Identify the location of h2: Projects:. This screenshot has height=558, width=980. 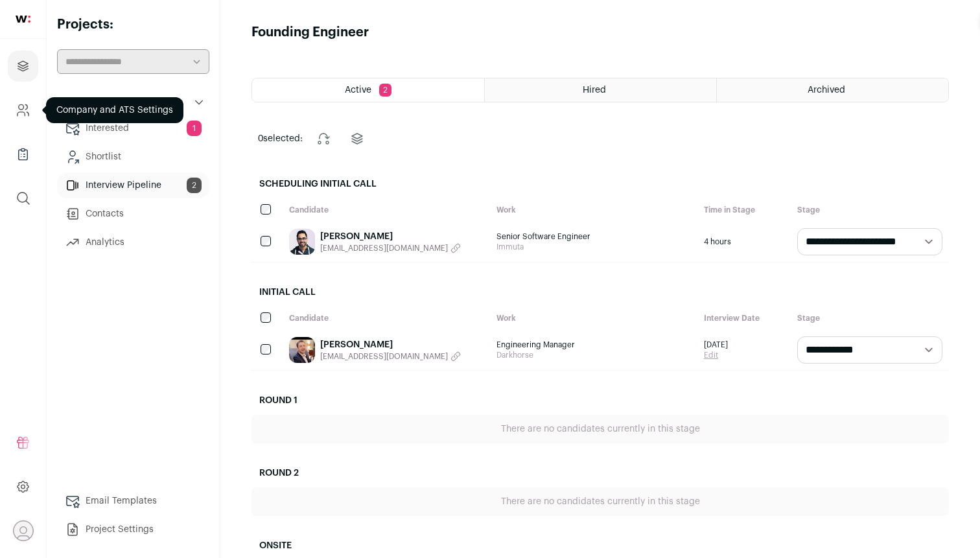
(133, 24).